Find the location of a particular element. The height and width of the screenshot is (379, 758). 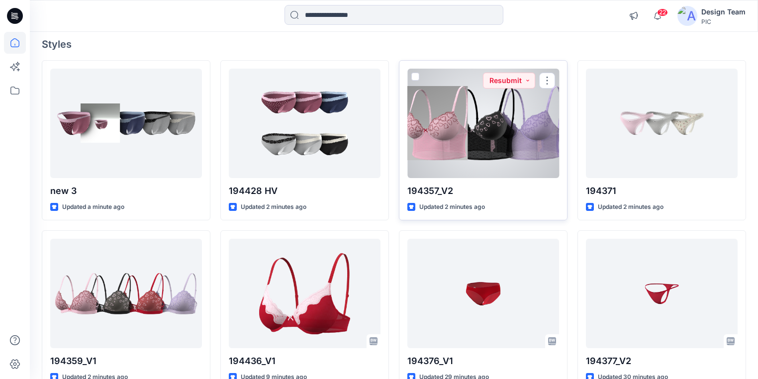

p: 194359_V1 is located at coordinates (126, 361).